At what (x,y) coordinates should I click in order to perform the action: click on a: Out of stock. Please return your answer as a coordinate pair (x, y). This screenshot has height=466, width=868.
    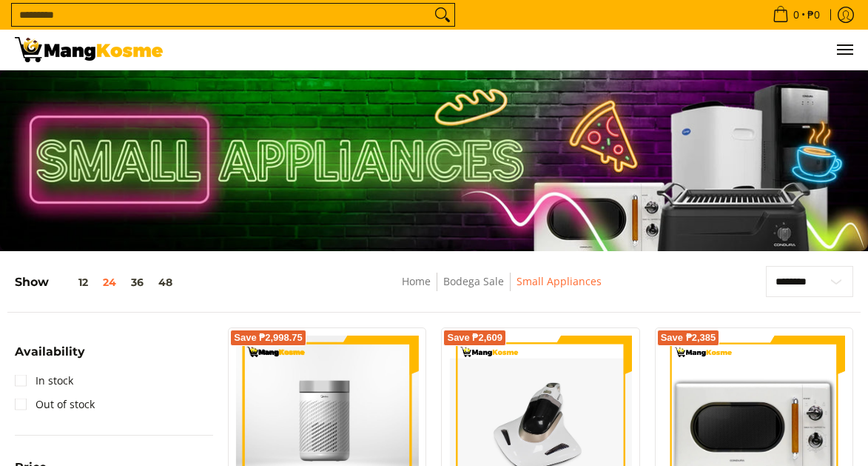
    Looking at the image, I should click on (55, 405).